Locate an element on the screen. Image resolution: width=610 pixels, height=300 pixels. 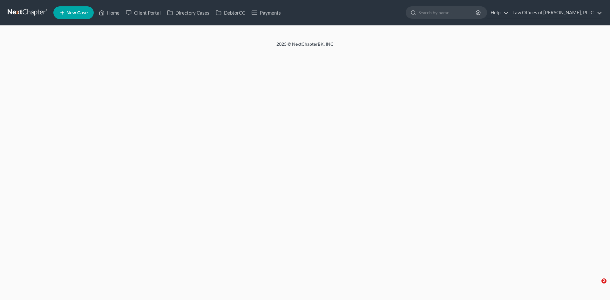
a: Payments is located at coordinates (266, 13).